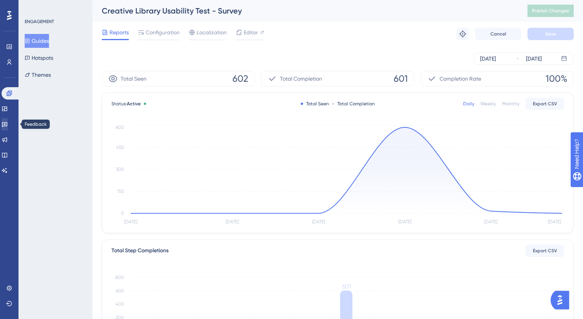 The width and height of the screenshot is (583, 319). I want to click on span: Total Completion, so click(301, 79).